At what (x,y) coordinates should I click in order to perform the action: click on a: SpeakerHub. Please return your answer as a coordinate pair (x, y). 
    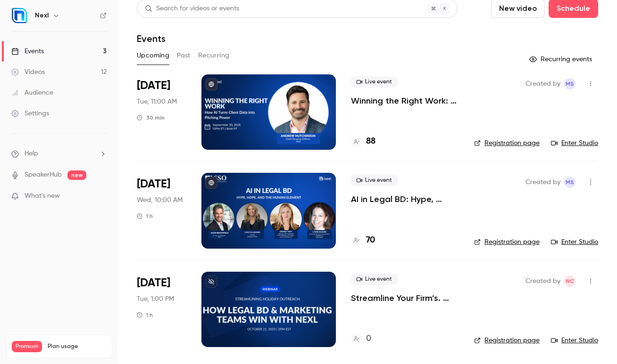
    Looking at the image, I should click on (43, 175).